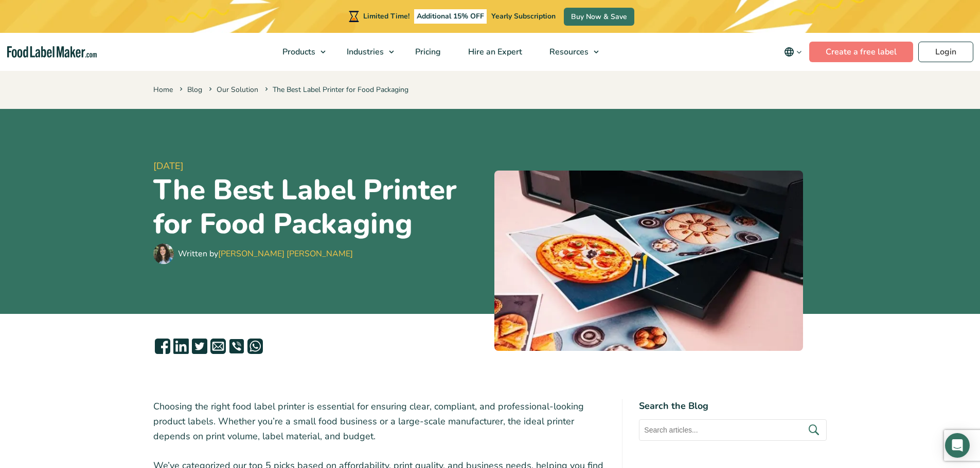 The height and width of the screenshot is (468, 980). I want to click on a: Blog, so click(194, 90).